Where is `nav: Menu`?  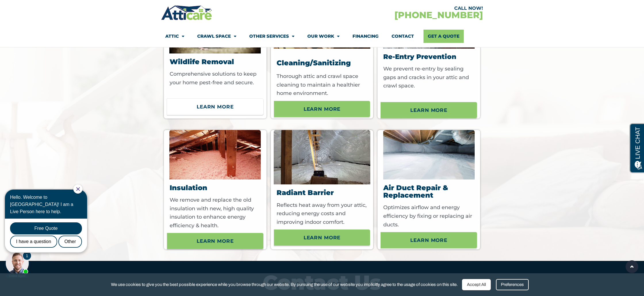
nav: Menu is located at coordinates (322, 36).